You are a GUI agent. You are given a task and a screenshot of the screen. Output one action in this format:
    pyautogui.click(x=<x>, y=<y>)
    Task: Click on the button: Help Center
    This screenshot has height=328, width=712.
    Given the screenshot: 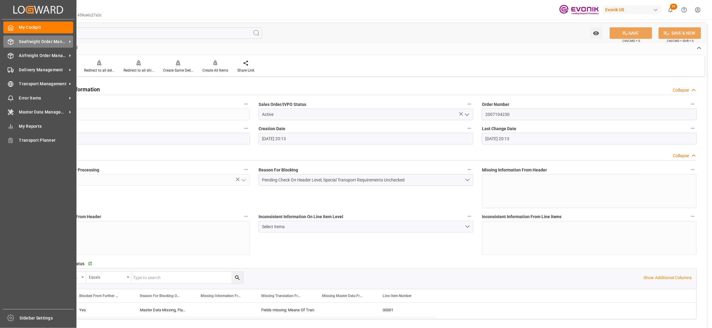 What is the action you would take?
    pyautogui.click(x=684, y=10)
    